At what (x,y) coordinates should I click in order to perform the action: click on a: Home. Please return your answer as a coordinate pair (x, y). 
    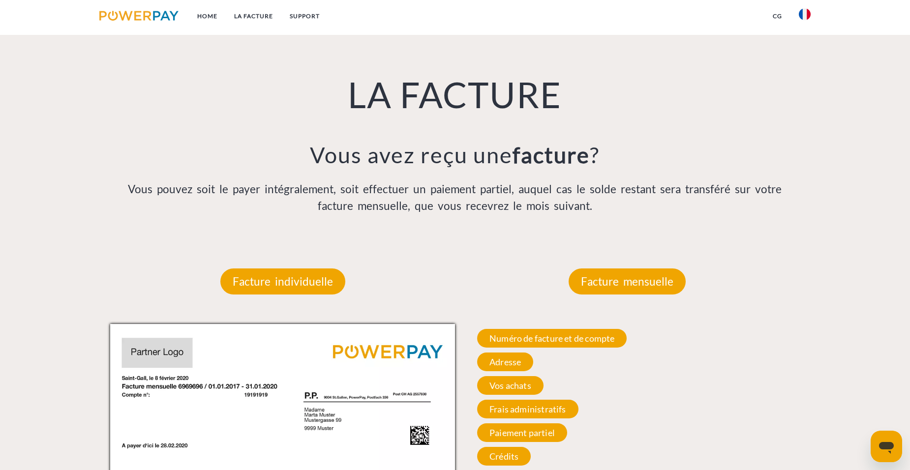
    Looking at the image, I should click on (207, 16).